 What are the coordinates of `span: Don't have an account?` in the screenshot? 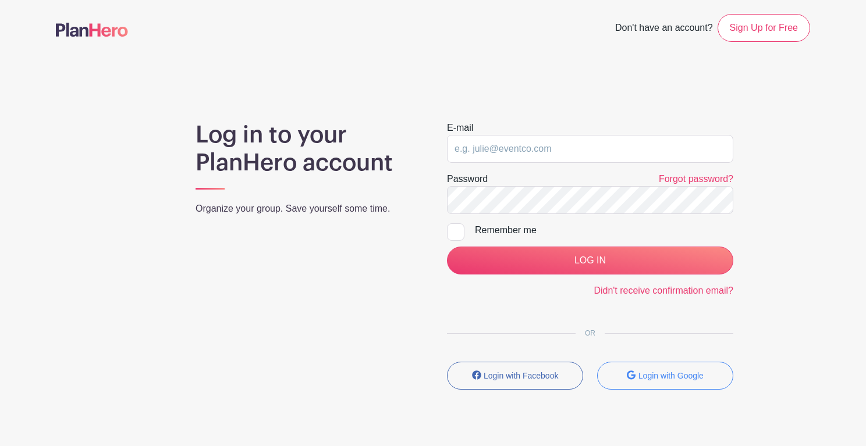 It's located at (664, 29).